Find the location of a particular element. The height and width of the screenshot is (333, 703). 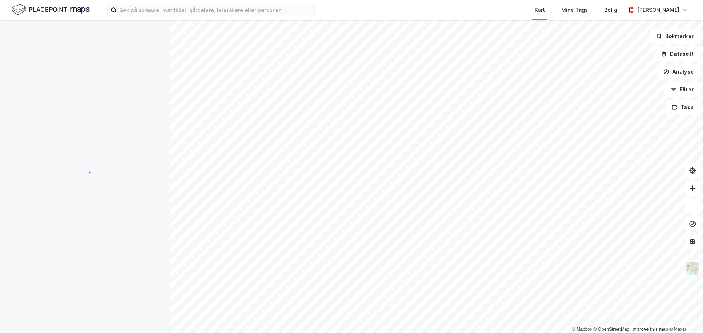

div: Kontrollprogram for chat is located at coordinates (684, 315).